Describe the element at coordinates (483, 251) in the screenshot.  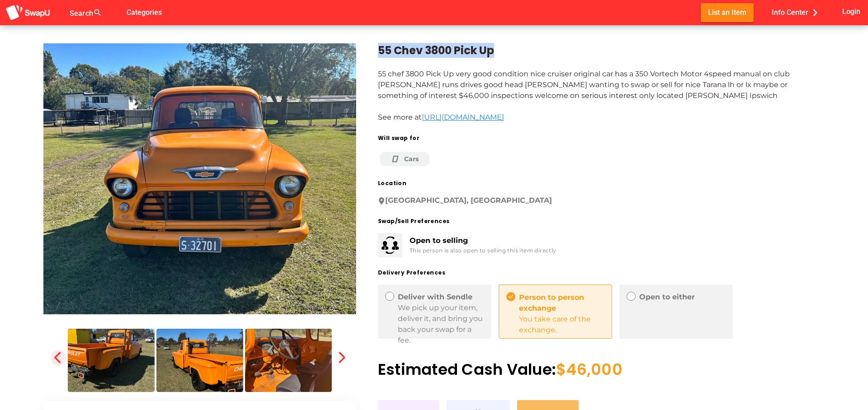
I see `div: This person is also open to selling this item directly` at that location.